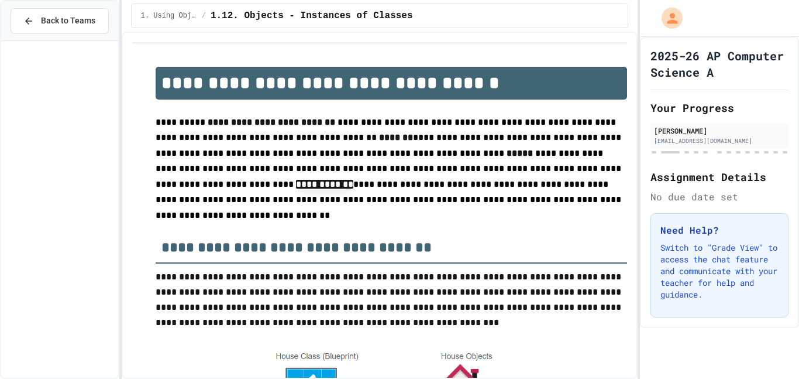 This screenshot has width=799, height=379. What do you see at coordinates (312, 16) in the screenshot?
I see `span: 1.12. Objects - Instances of Classes` at bounding box center [312, 16].